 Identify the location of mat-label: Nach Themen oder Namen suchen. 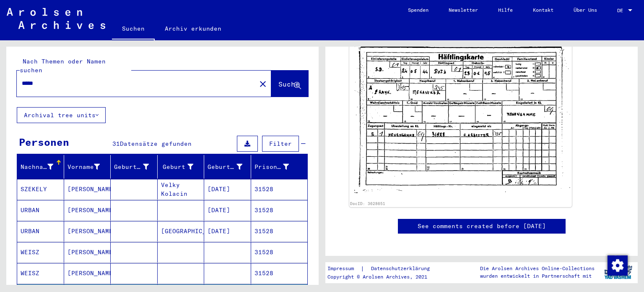
(62, 65).